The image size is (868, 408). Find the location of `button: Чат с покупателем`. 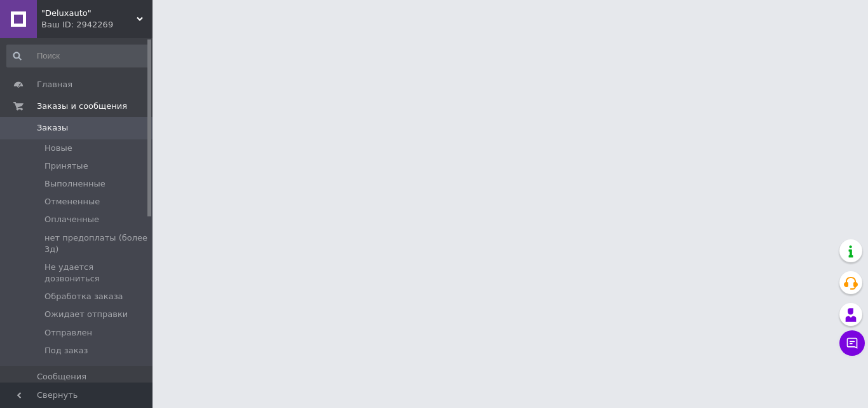

button: Чат с покупателем is located at coordinates (852, 343).